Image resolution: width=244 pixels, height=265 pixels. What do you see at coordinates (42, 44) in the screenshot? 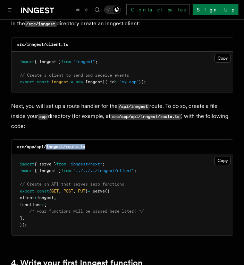
I see `code: src/inngest/client.ts` at bounding box center [42, 44].